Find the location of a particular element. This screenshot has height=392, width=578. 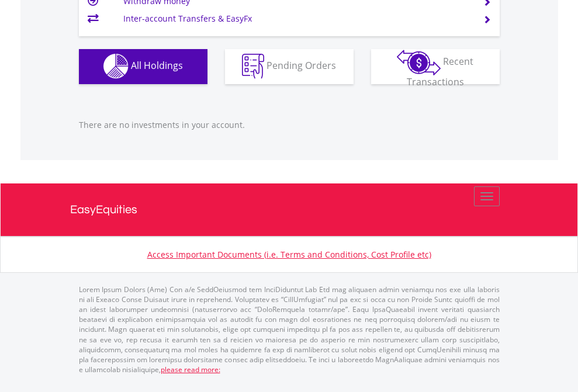

div: EasyEquities is located at coordinates (289, 210).